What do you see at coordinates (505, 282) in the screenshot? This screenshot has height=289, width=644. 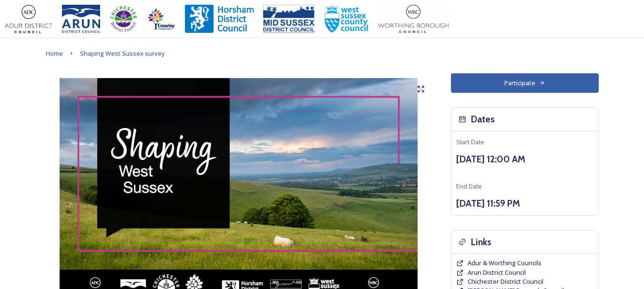 I see `span: Chichester District Council` at bounding box center [505, 282].